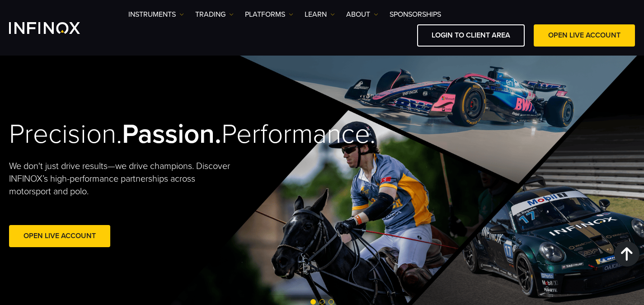 Image resolution: width=644 pixels, height=305 pixels. What do you see at coordinates (320, 14) in the screenshot?
I see `a: Learn` at bounding box center [320, 14].